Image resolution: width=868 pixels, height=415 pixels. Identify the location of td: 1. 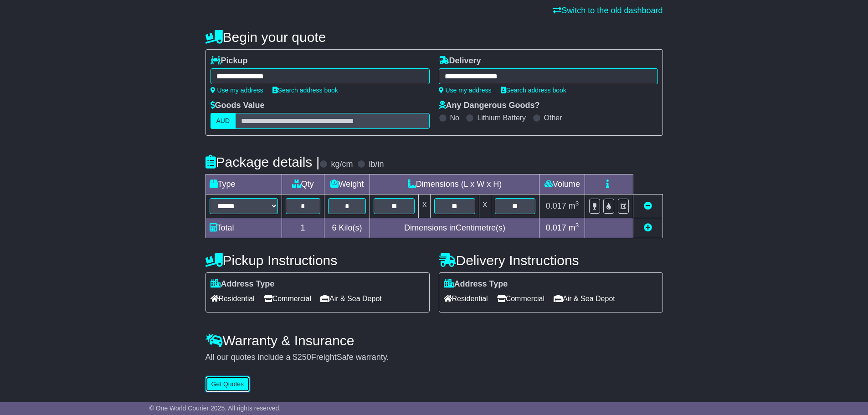
(303, 228).